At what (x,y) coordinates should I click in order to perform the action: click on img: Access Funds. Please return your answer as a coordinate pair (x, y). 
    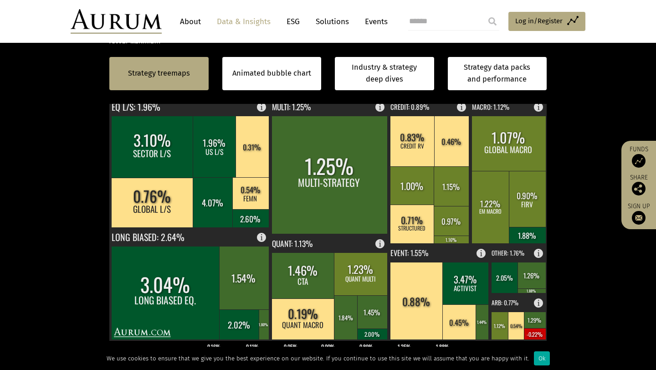
    Looking at the image, I should click on (638, 161).